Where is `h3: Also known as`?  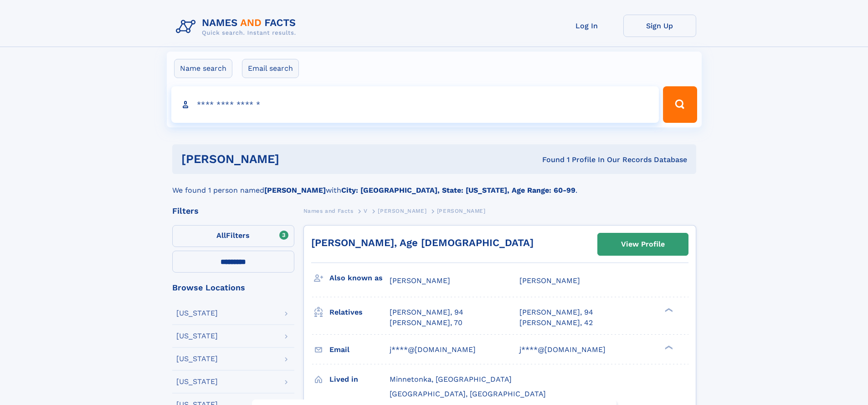
h3: Also known as is located at coordinates (360, 278).